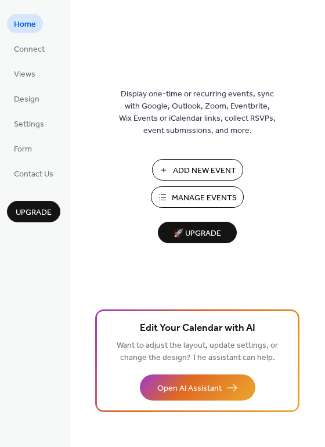 The width and height of the screenshot is (325, 447). I want to click on button: Open AI Assistant, so click(197, 387).